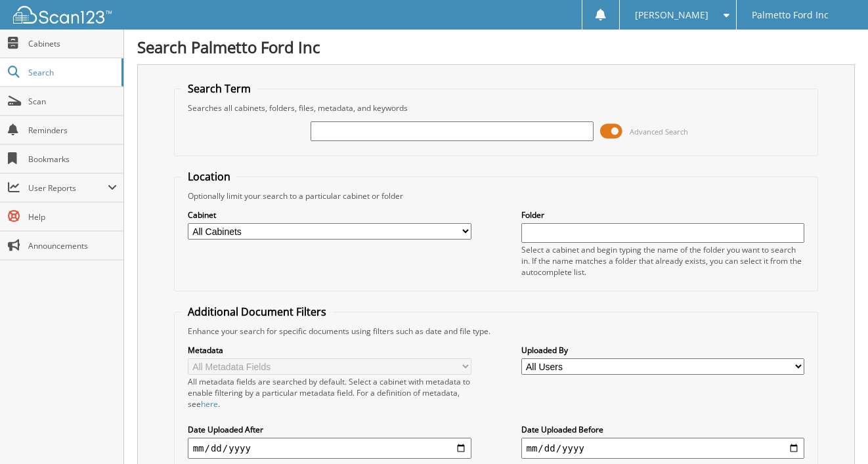 The height and width of the screenshot is (464, 868). I want to click on legend: Additional Document Filters, so click(257, 312).